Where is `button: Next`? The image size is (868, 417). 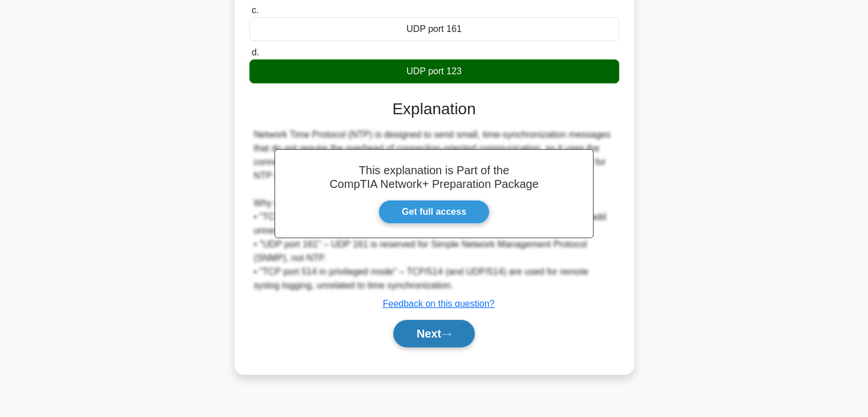
button: Next is located at coordinates (434, 334).